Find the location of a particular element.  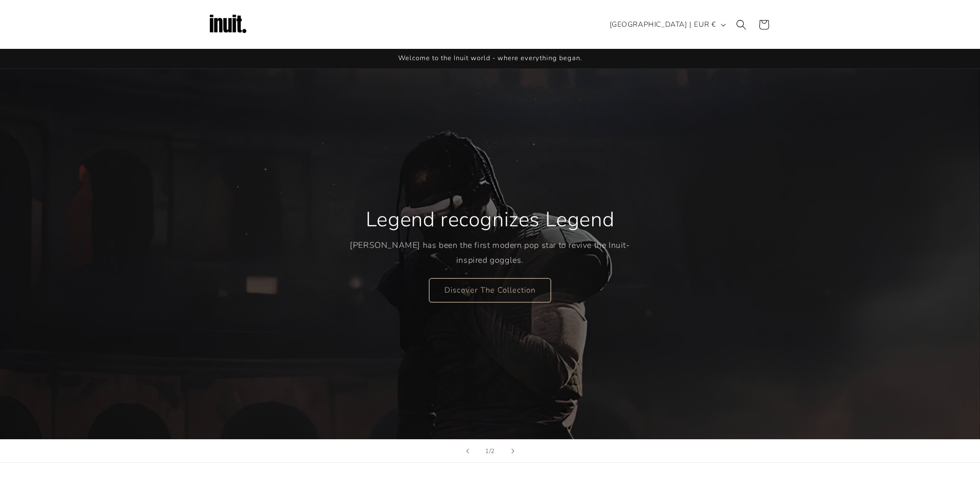

span: 2 is located at coordinates (493, 451).